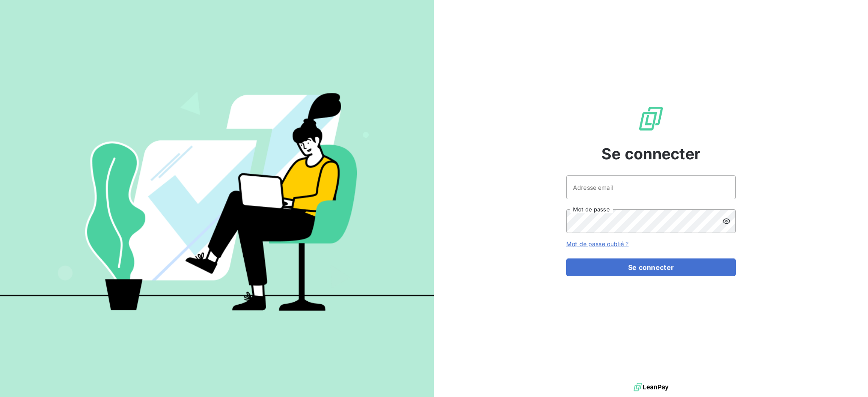 The height and width of the screenshot is (397, 868). Describe the element at coordinates (651, 119) in the screenshot. I see `img: Logo LeanPay` at that location.